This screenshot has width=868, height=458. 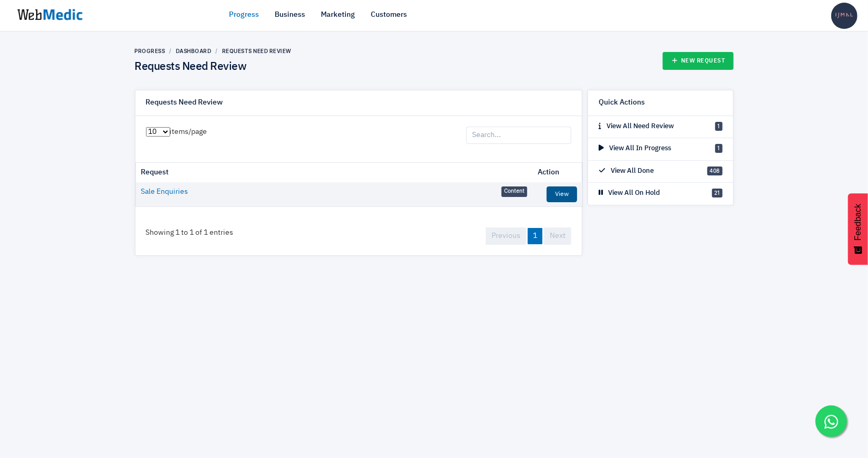 What do you see at coordinates (213, 51) in the screenshot?
I see `nav: breadcrumb` at bounding box center [213, 51].